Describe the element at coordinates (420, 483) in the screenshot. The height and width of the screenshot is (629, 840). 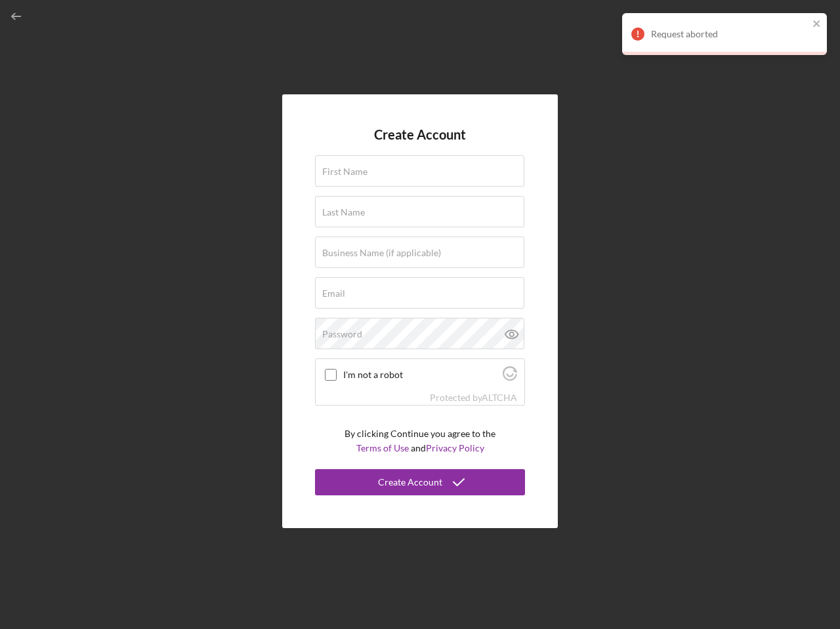
I see `button: Create Account` at that location.